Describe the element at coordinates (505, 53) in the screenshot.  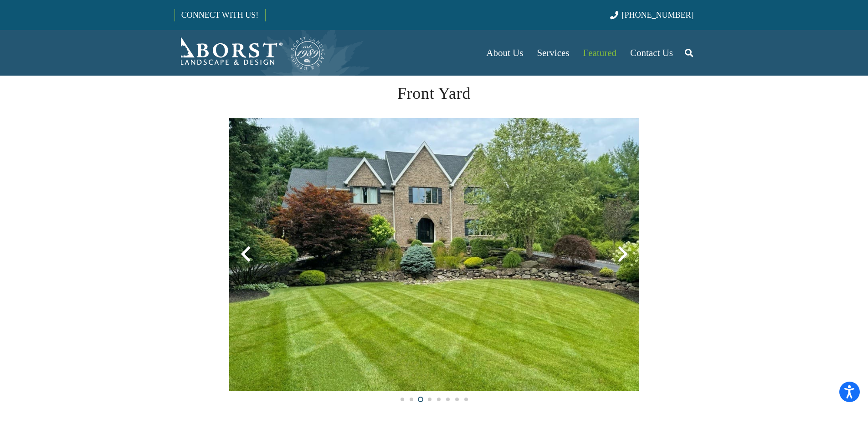
I see `a: About Us` at that location.